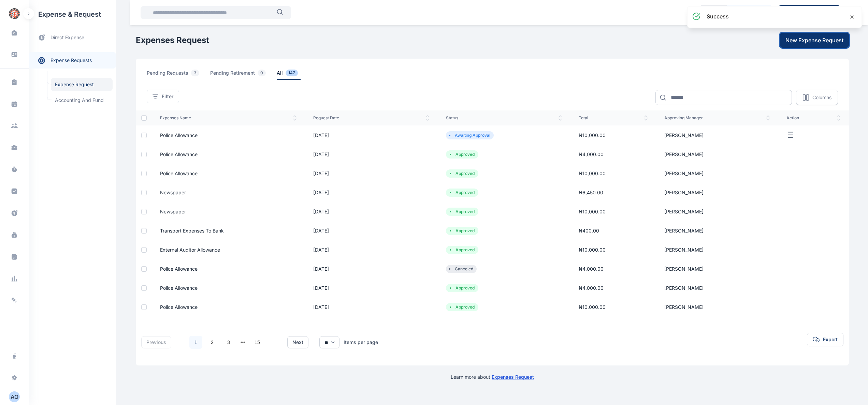  I want to click on p: Learn more about, so click(492, 377).